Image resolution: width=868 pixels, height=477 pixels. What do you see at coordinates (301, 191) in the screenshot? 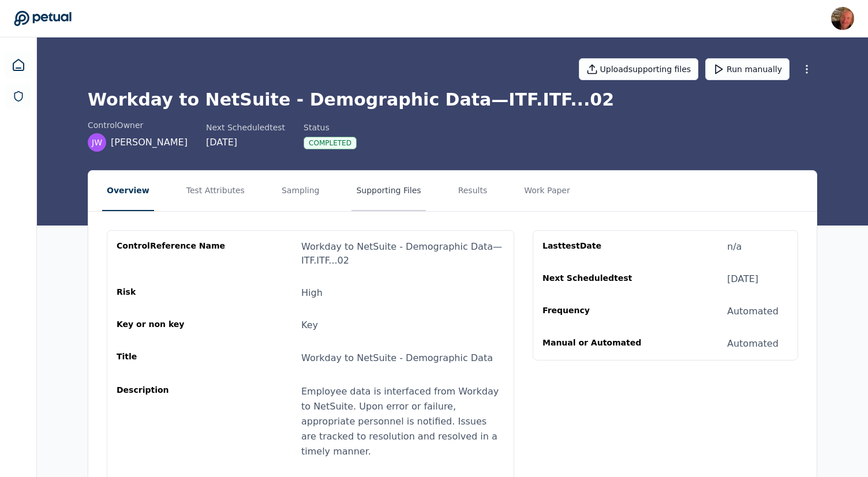
I see `button: Sampling` at bounding box center [301, 191].